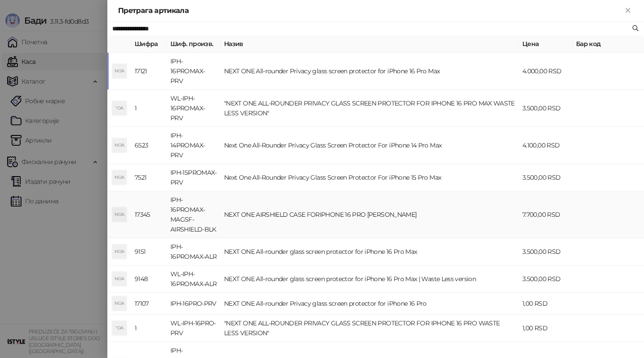 The image size is (644, 358). I want to click on td: IPH-16PROMAX-ALR, so click(194, 251).